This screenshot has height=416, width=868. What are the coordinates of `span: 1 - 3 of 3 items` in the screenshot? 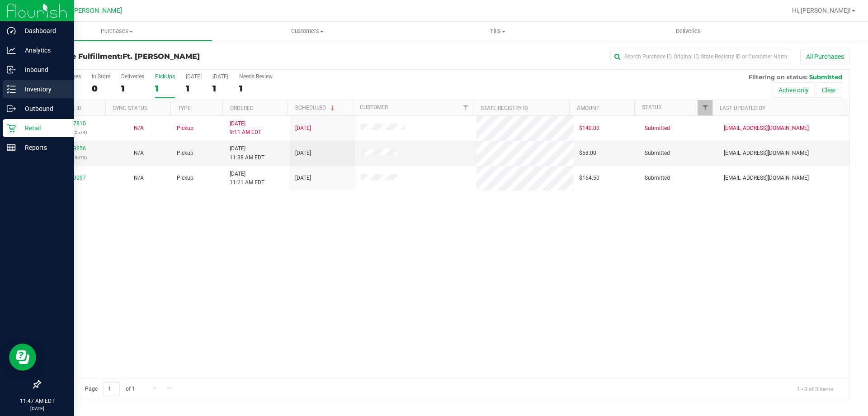 It's located at (815, 389).